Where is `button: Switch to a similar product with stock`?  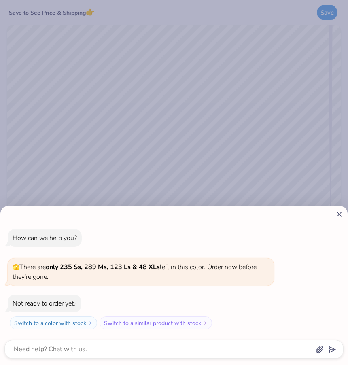
button: Switch to a similar product with stock is located at coordinates (156, 323).